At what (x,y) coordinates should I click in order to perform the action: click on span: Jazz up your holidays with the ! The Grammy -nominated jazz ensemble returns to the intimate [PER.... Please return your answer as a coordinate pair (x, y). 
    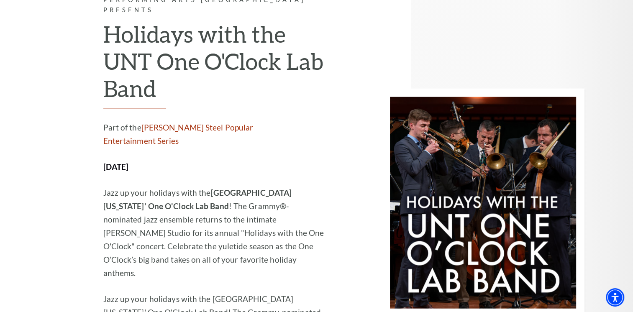
    Looking at the image, I should click on (214, 233).